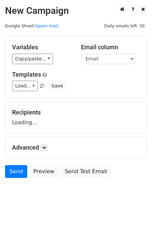 This screenshot has height=236, width=152. I want to click on span: Daily emails left: 50, so click(125, 26).